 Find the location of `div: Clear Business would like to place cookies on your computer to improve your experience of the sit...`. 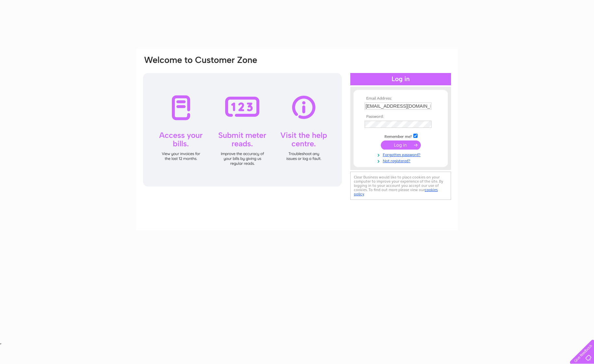

div: Clear Business would like to place cookies on your computer to improve your experience of the sit... is located at coordinates (401, 185).